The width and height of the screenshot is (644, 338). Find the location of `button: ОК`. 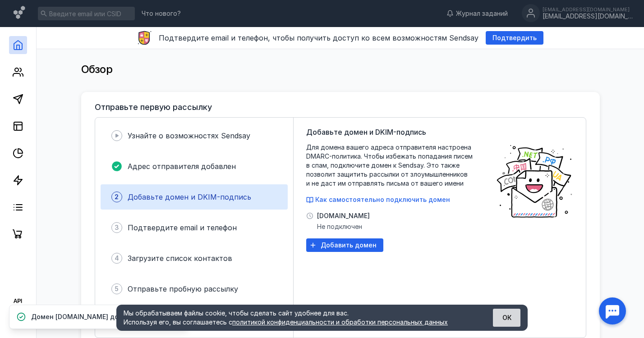

button: ОК is located at coordinates (506, 317).